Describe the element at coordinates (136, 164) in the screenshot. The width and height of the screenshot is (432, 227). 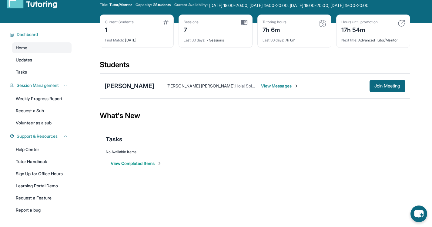
I see `button: View Completed Items` at that location.